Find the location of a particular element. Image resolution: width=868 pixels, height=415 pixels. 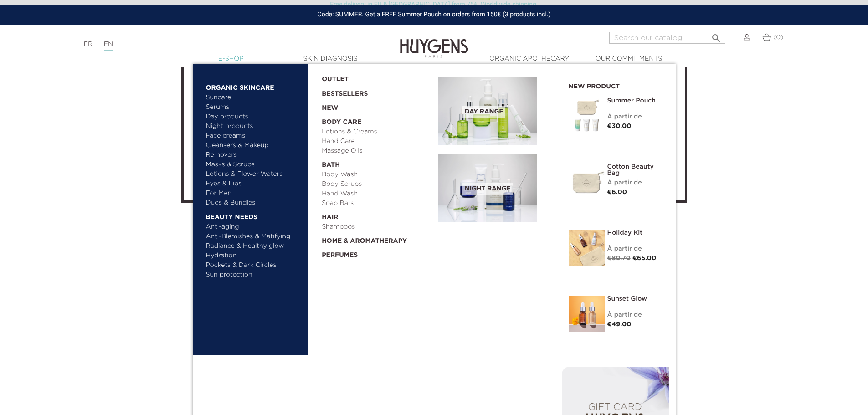

h2: New product is located at coordinates (615, 85).